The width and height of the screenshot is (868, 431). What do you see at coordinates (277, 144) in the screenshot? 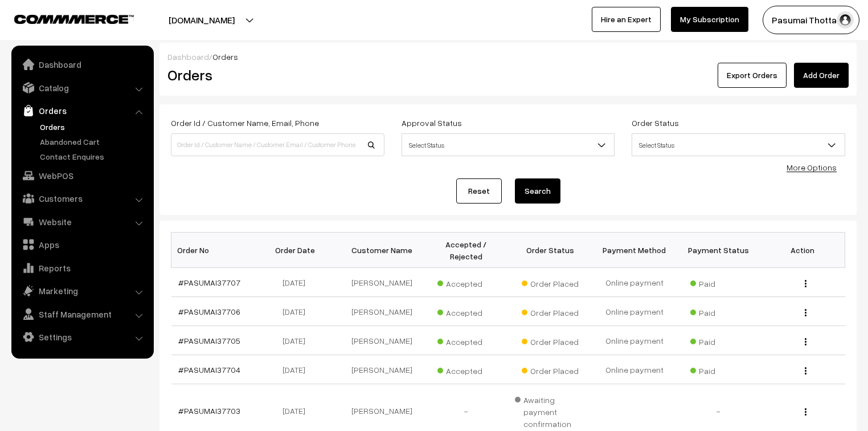
I see `input: Order Id / Customer Name / Customer Email / Customer Phone` at bounding box center [277, 144].